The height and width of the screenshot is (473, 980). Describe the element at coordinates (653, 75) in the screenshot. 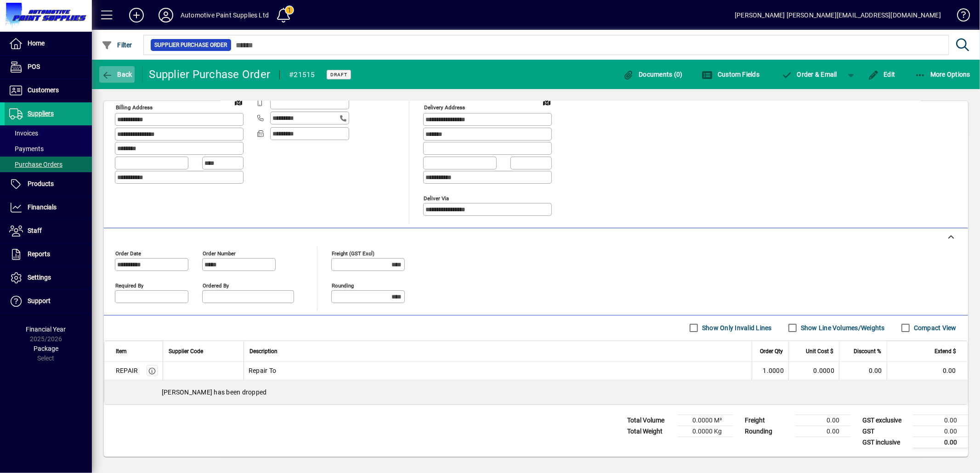

I see `button: Documents (0)` at that location.